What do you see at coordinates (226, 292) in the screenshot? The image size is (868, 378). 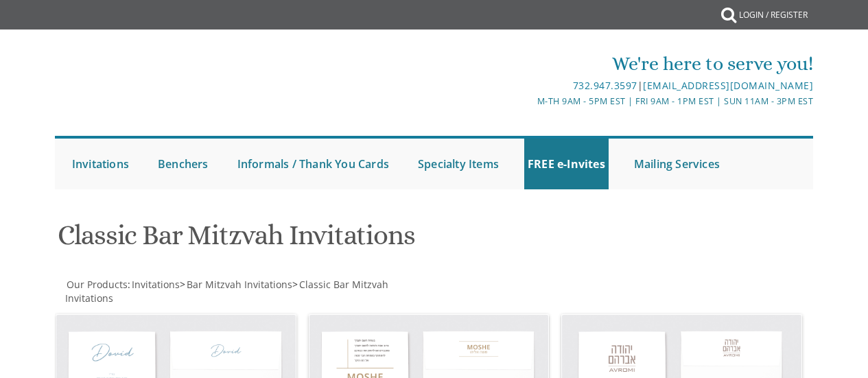 I see `a: Classic Bar Mitzvah Invitations` at bounding box center [226, 292].